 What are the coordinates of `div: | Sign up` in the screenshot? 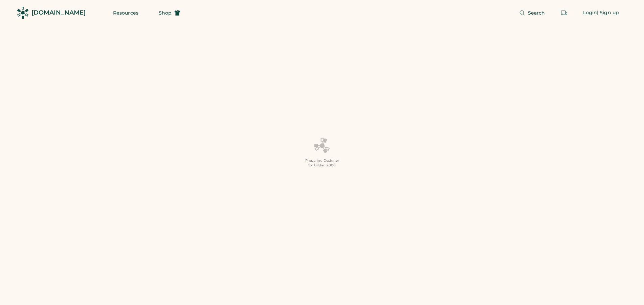 It's located at (608, 13).